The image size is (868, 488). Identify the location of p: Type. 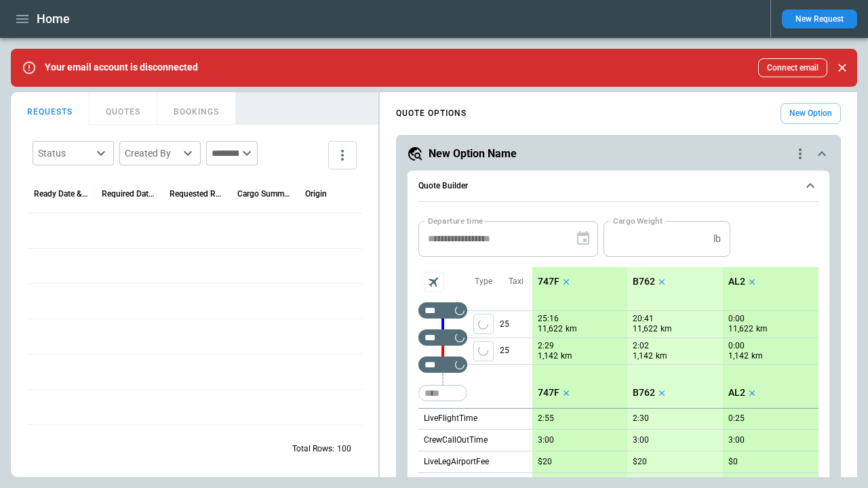
(484, 281).